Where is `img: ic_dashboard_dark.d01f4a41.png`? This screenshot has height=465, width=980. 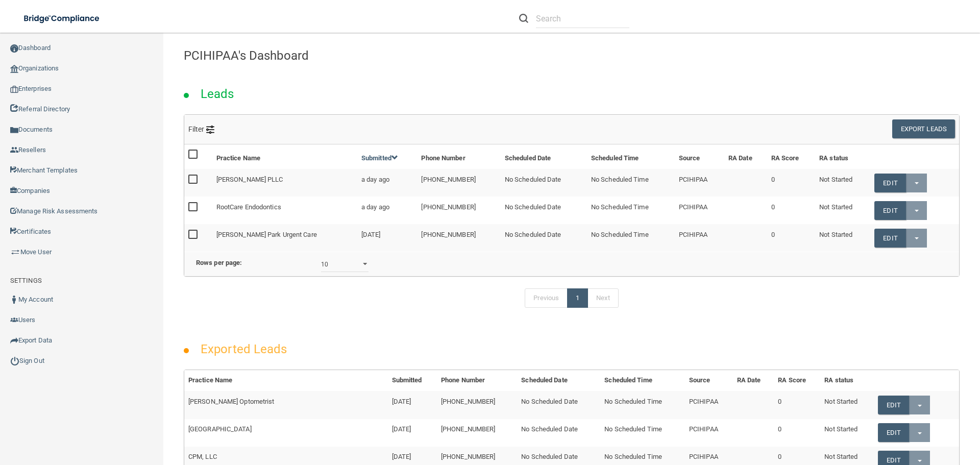
img: ic_dashboard_dark.d01f4a41.png is located at coordinates (14, 49).